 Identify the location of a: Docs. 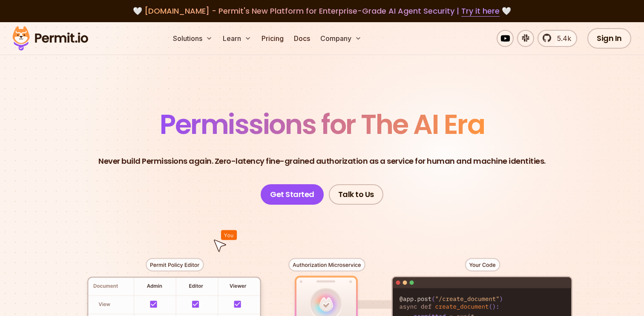
(302, 38).